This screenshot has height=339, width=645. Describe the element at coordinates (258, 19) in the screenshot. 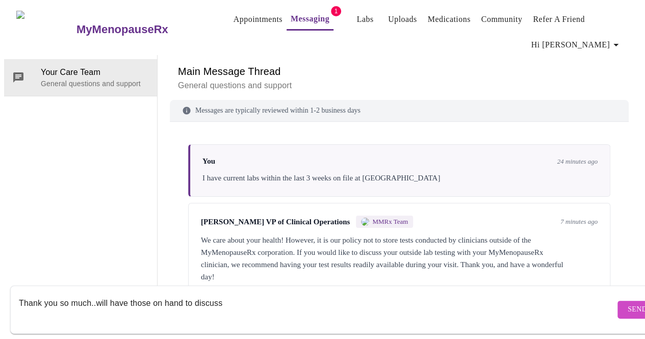

I see `button: Appointments` at that location.